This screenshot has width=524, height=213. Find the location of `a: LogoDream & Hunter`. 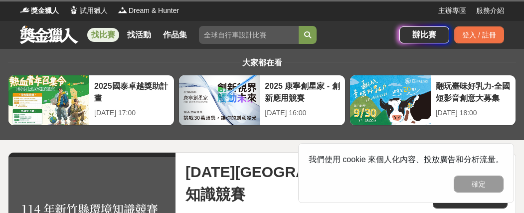

a: LogoDream & Hunter is located at coordinates (148, 10).